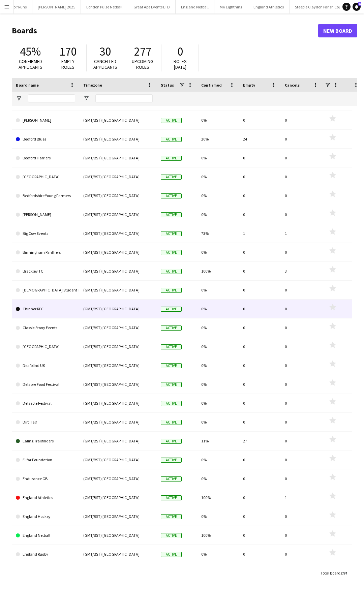 The width and height of the screenshot is (364, 590). What do you see at coordinates (321, 6) in the screenshot?
I see `button: Steeple Claydon Parish Council` at bounding box center [321, 6].